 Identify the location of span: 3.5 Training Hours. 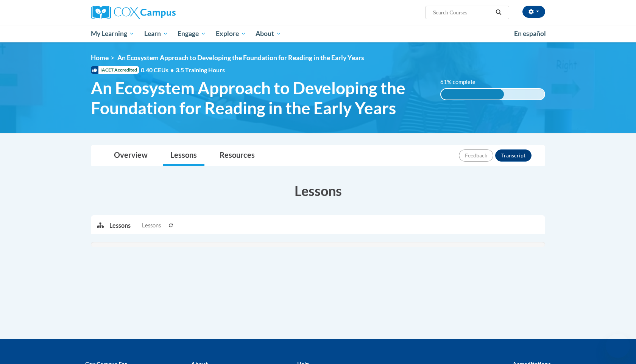
(200, 70).